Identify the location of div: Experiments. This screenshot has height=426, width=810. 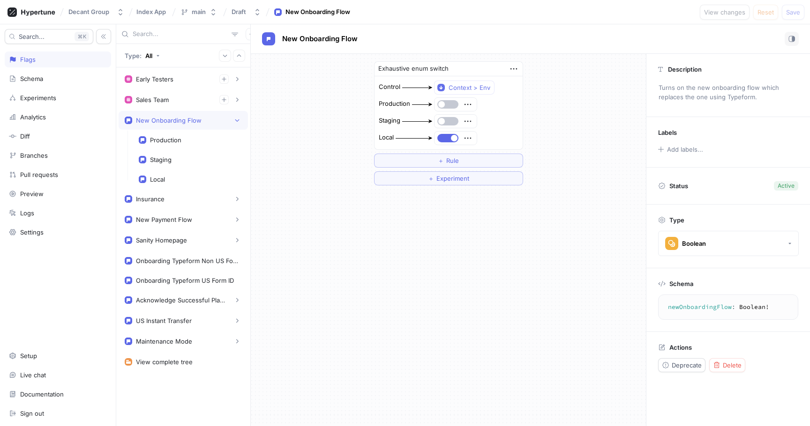
(38, 98).